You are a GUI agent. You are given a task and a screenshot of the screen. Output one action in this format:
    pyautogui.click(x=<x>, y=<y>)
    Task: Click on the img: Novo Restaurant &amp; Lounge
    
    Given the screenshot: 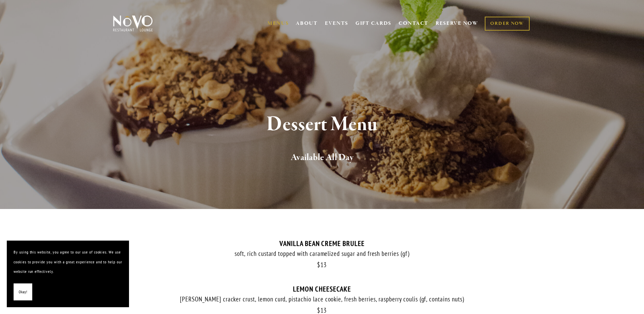 What is the action you would take?
    pyautogui.click(x=133, y=24)
    